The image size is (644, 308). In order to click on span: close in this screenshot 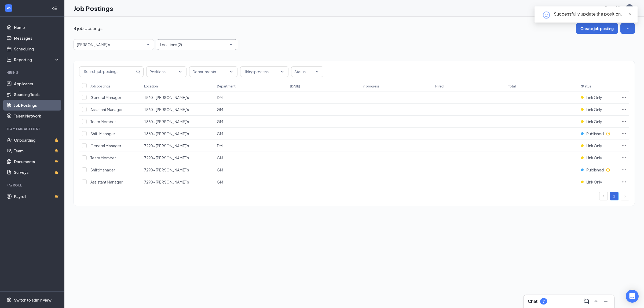, I will do `click(629, 14)`.